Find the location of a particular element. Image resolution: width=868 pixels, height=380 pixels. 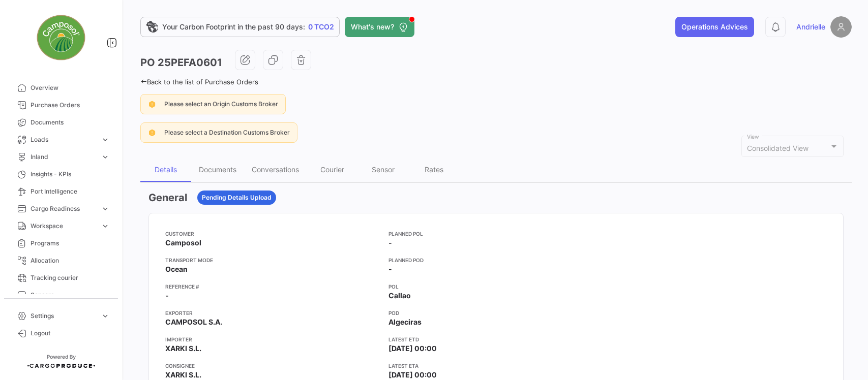

a: Purchase Orders is located at coordinates (61, 105).